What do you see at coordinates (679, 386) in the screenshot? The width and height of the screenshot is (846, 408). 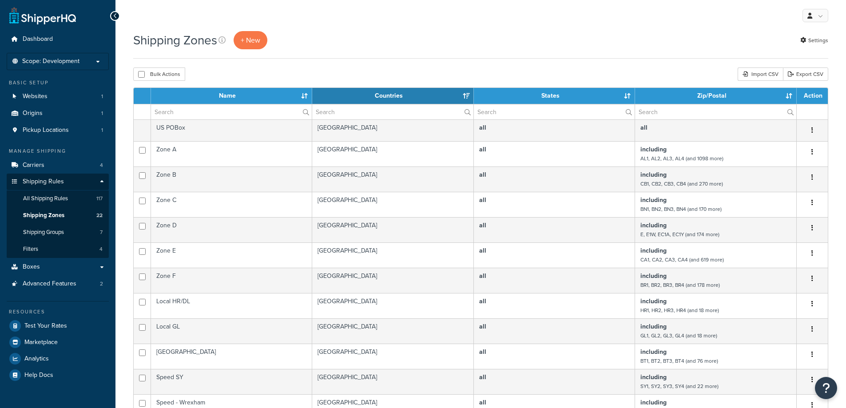 I see `small: SY1, SY2, SY3, SY4 (and 22 more)` at bounding box center [679, 386].